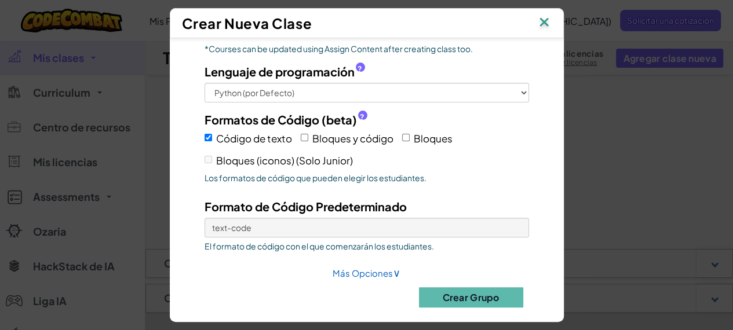 The image size is (733, 330). I want to click on a: Más Opciones, so click(366, 273).